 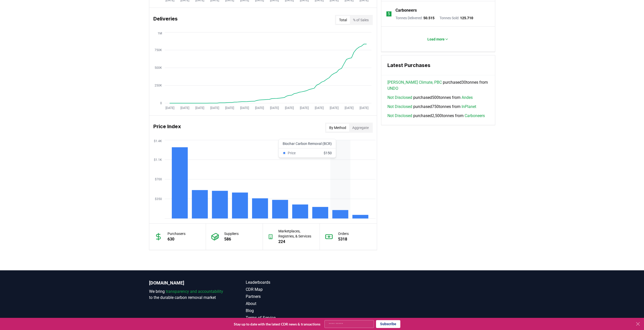 I want to click on a: UNDO, so click(x=393, y=89).